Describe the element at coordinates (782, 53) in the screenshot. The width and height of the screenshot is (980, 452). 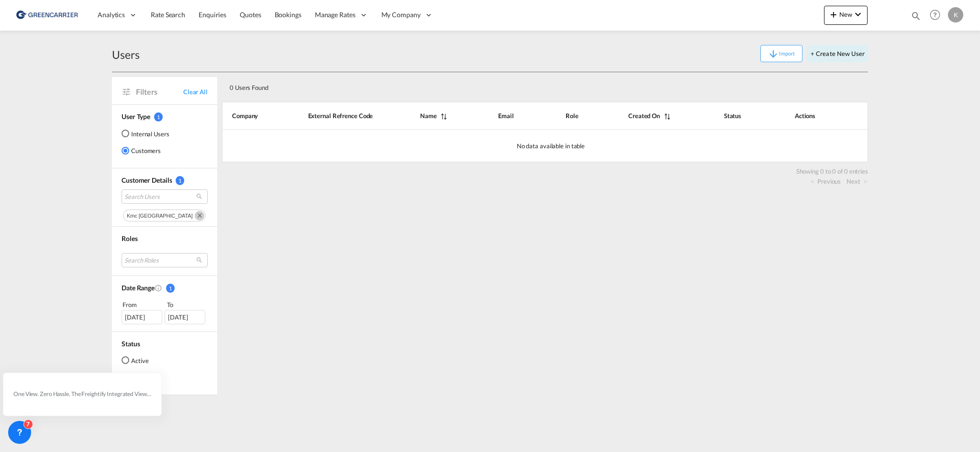
I see `button: icon-arrow-downImport` at that location.